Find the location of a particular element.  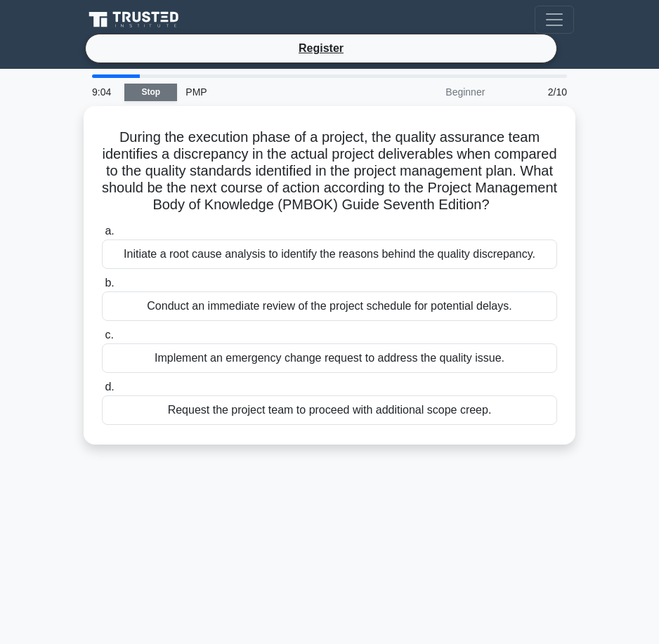

div: Implement an emergency change request to address the quality issue. is located at coordinates (329, 358).